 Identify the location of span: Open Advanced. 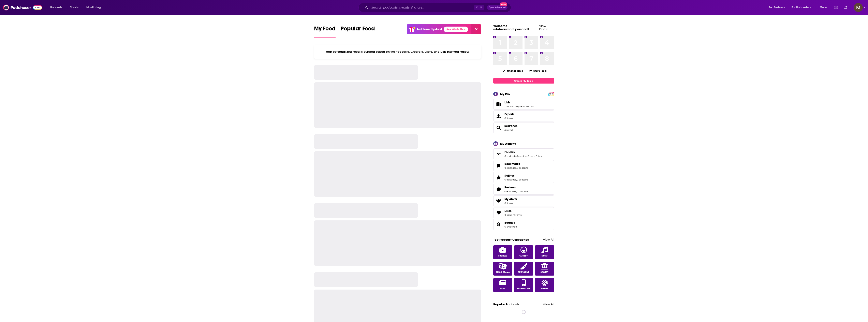
(497, 7).